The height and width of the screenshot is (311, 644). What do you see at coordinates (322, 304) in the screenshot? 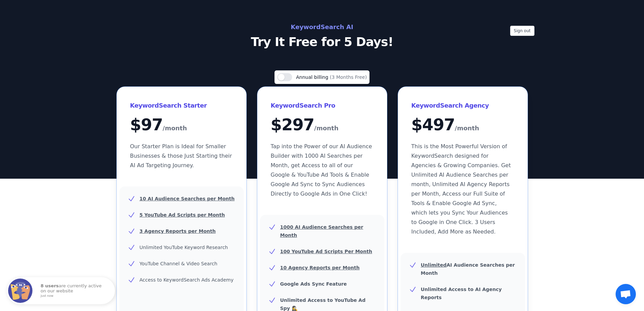
I see `b: Unlimited Access to YouTube Ad Spy 🕵️‍♀️` at bounding box center [322, 304].